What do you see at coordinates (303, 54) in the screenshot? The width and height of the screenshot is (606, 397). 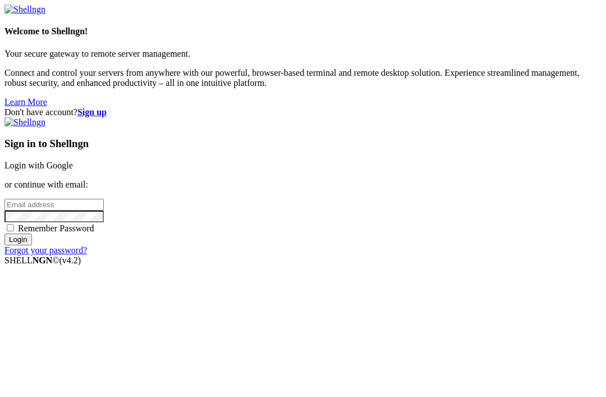 I see `p: Your secure gateway to remote server management.` at bounding box center [303, 54].